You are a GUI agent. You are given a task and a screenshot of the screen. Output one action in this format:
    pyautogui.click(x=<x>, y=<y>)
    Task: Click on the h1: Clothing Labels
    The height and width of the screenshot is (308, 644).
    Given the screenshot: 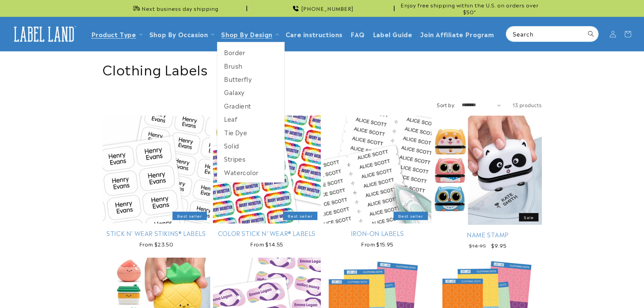 What is the action you would take?
    pyautogui.click(x=322, y=69)
    